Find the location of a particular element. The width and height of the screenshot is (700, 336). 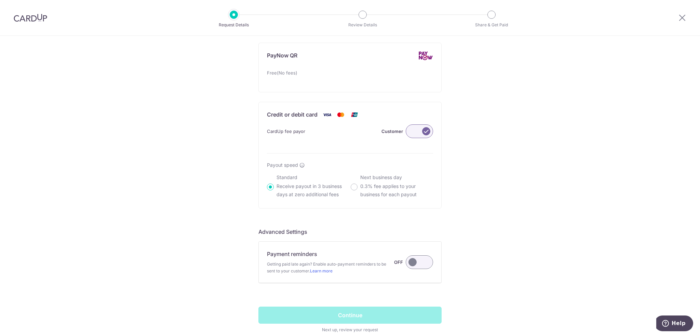

p: 0.3% fee applies to your business for each payout is located at coordinates (397, 190).